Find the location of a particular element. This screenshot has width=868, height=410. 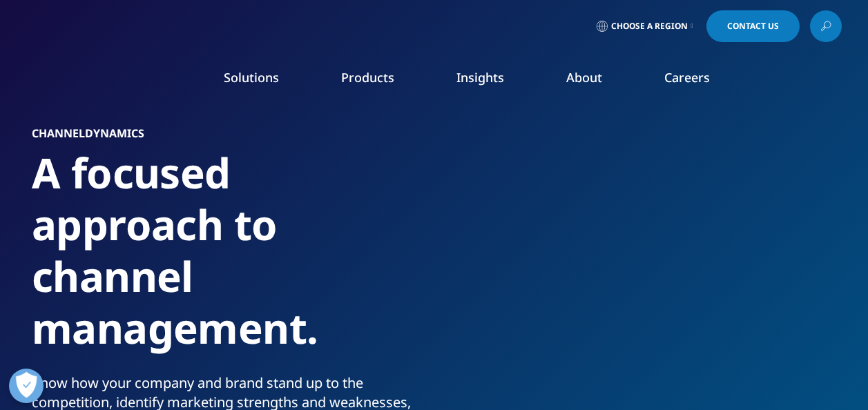

span: Contact Us is located at coordinates (752, 26).